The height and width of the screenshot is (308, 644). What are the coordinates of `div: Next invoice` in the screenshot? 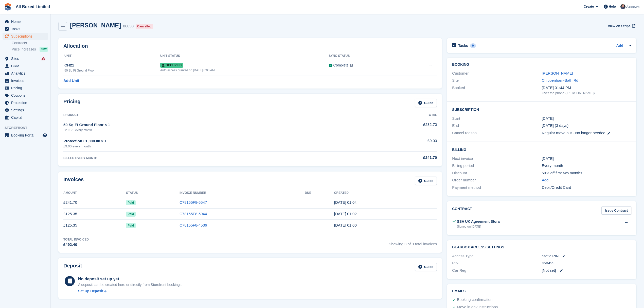 It's located at (497, 158).